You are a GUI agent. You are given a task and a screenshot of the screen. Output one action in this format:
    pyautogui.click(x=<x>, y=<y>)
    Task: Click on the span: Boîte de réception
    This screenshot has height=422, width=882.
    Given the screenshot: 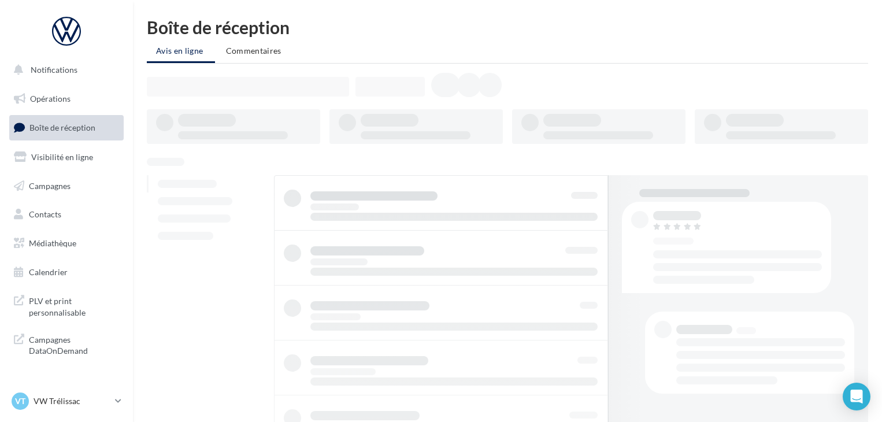 What is the action you would take?
    pyautogui.click(x=62, y=127)
    